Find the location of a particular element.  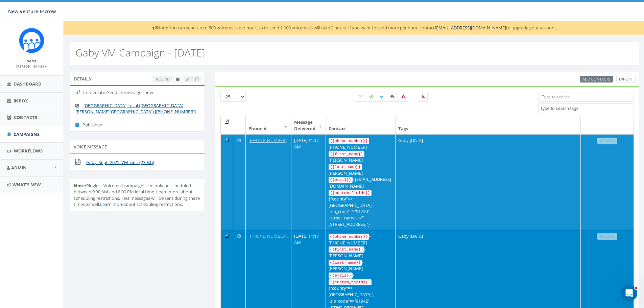

label: Sending is located at coordinates (371, 97).